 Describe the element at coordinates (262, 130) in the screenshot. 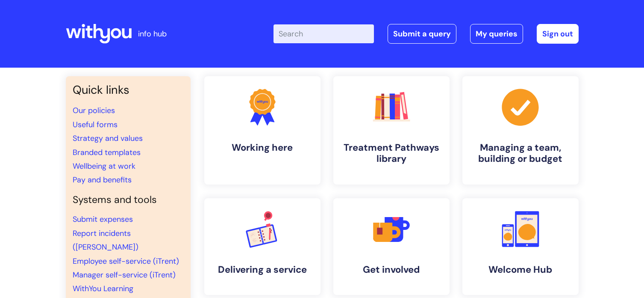

I see `a: Working here` at that location.